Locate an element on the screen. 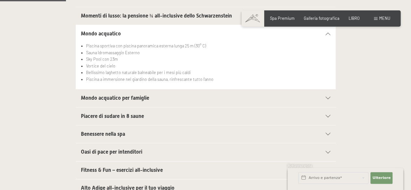 This screenshot has width=411, height=190. font: Mondo acquatico per famiglie is located at coordinates (115, 98).